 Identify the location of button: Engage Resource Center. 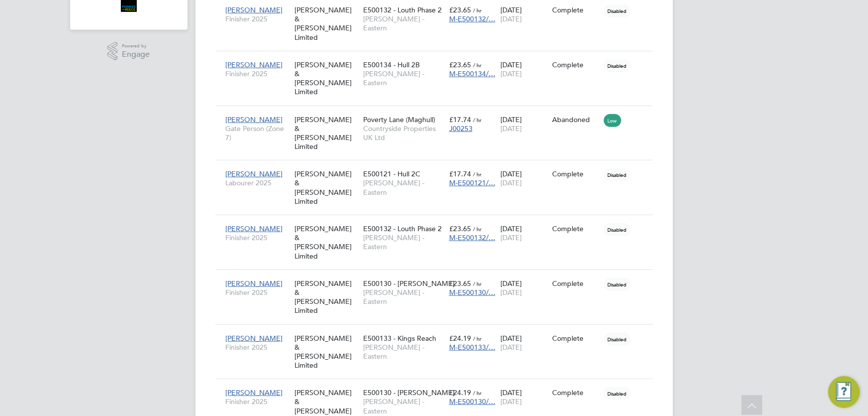
(844, 392).